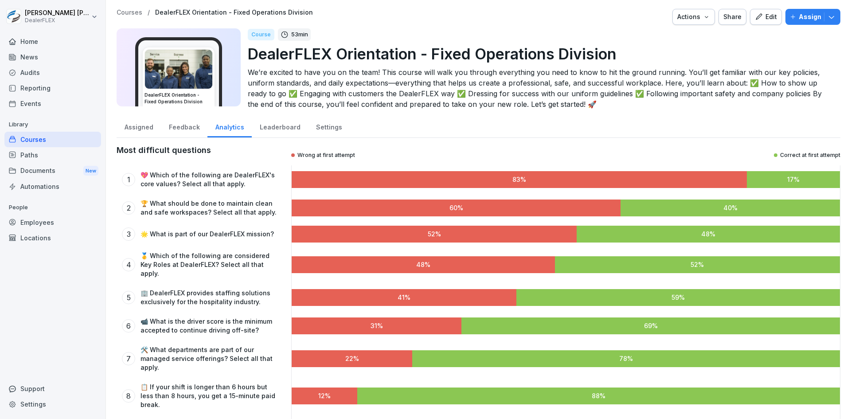 The image size is (851, 419). What do you see at coordinates (810, 17) in the screenshot?
I see `p: Assign` at bounding box center [810, 17].